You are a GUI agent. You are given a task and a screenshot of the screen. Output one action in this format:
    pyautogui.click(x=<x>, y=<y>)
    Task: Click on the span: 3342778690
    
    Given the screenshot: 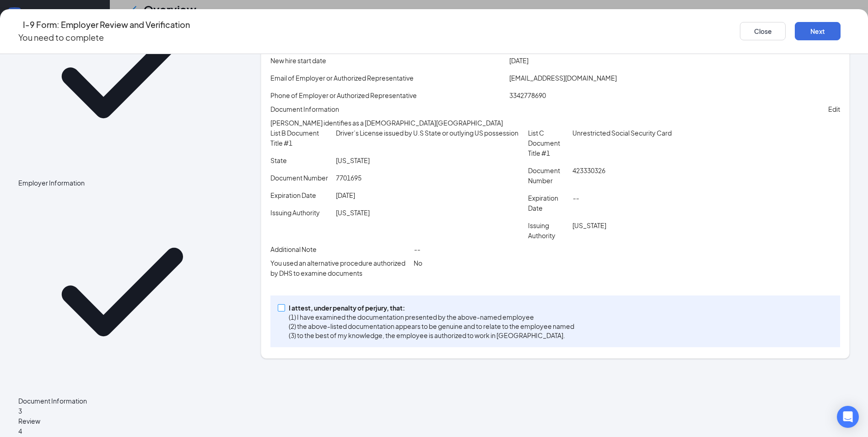 What is the action you would take?
    pyautogui.click(x=528, y=96)
    